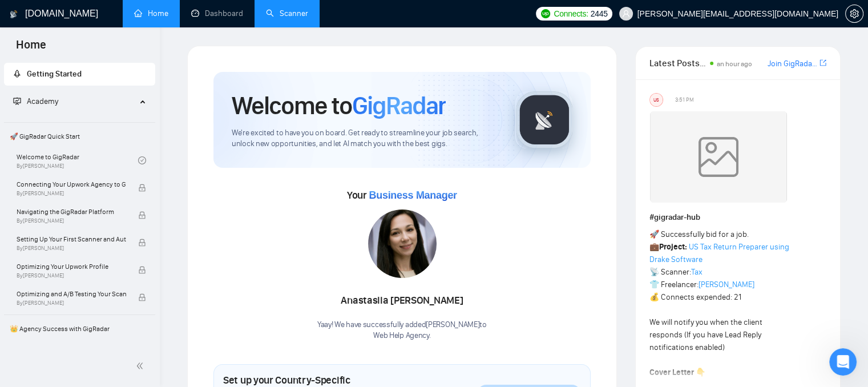  I want to click on span: an hour ago, so click(735, 64).